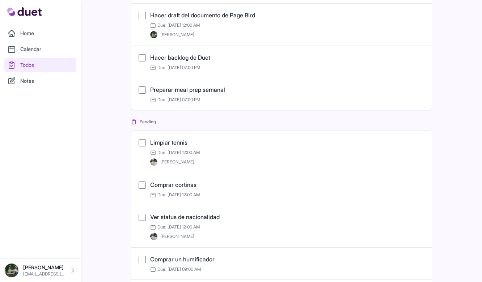 Image resolution: width=482 pixels, height=282 pixels. Describe the element at coordinates (40, 33) in the screenshot. I see `a: Home` at that location.